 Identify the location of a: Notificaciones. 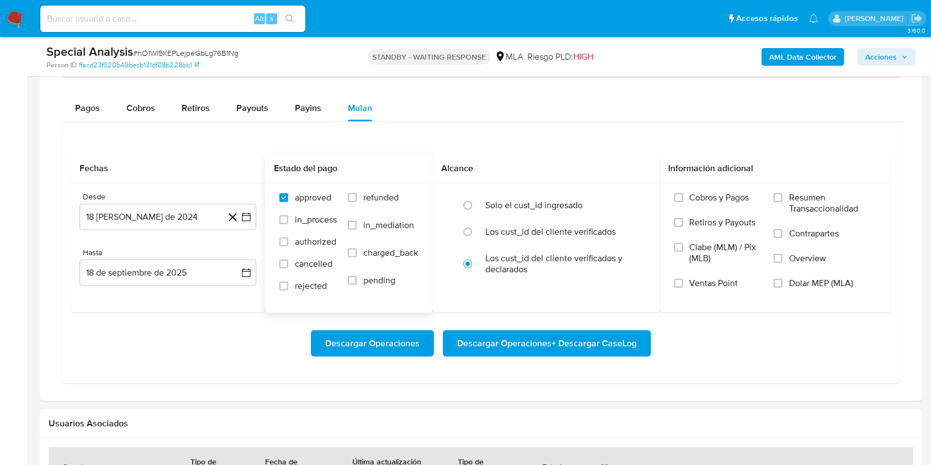
(813, 18).